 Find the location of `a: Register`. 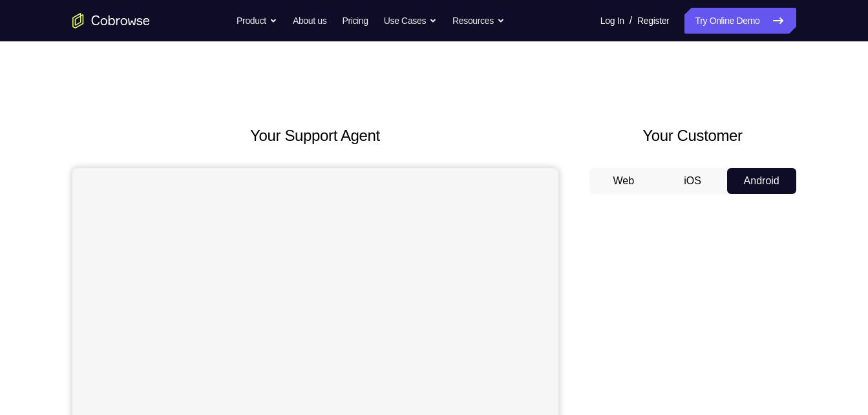

a: Register is located at coordinates (653, 21).